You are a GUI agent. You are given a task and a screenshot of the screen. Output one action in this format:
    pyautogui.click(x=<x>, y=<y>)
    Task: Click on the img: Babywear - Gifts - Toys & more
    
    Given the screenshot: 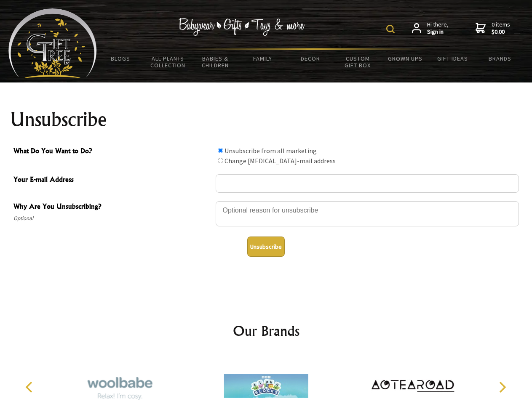 What is the action you would take?
    pyautogui.click(x=242, y=27)
    